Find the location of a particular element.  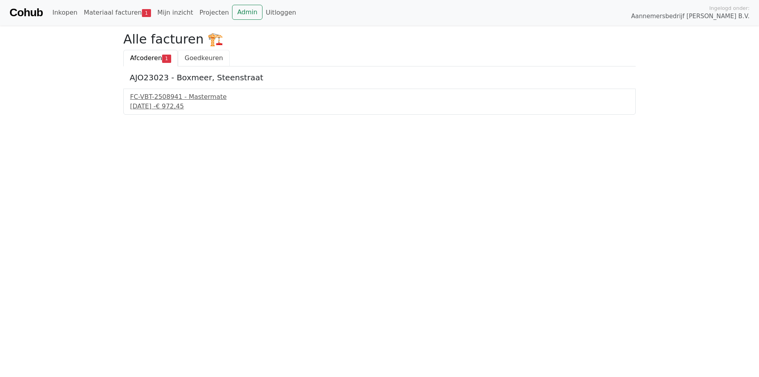

span: Goedkeuren is located at coordinates (204, 58).